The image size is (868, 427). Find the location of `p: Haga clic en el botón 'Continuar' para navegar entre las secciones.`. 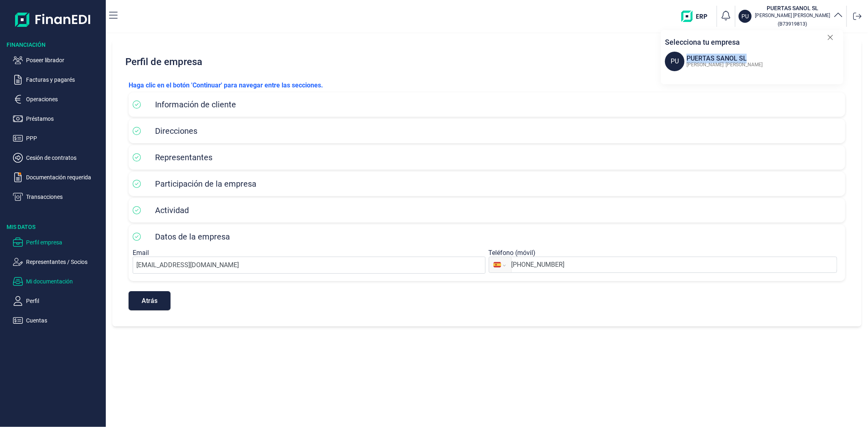

p: Haga clic en el botón 'Continuar' para navegar entre las secciones. is located at coordinates (487, 86).